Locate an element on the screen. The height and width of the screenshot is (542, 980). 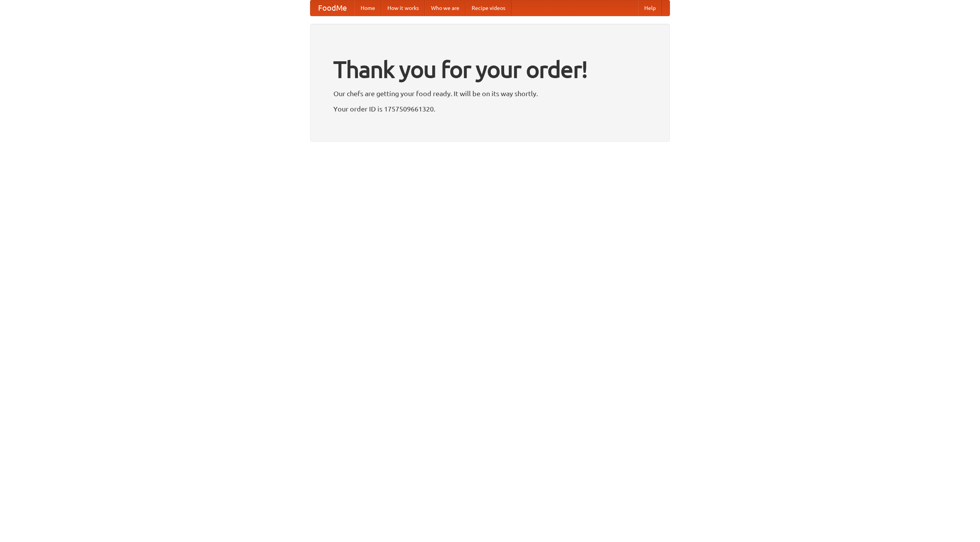
a: Who we are is located at coordinates (445, 8).